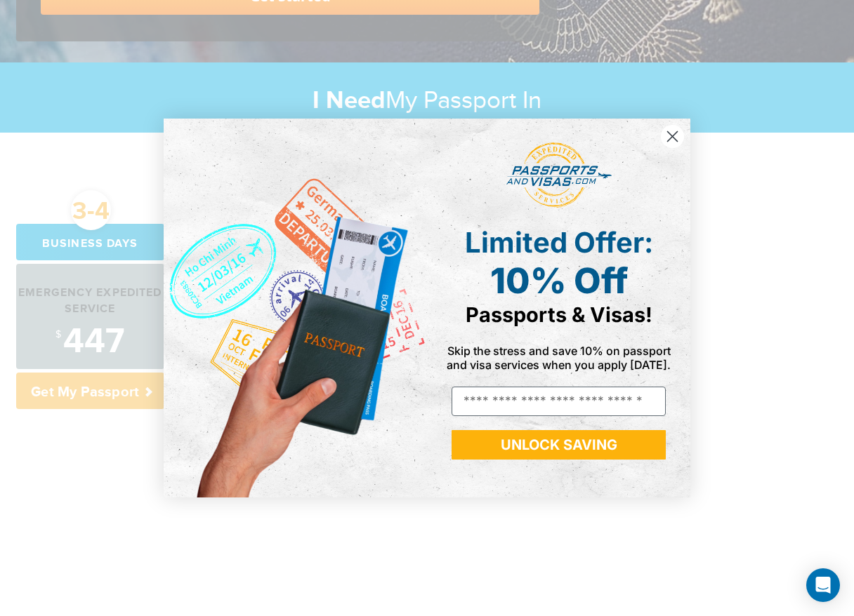 This screenshot has width=854, height=616. Describe the element at coordinates (559, 314) in the screenshot. I see `span: Passports & Visas!` at that location.